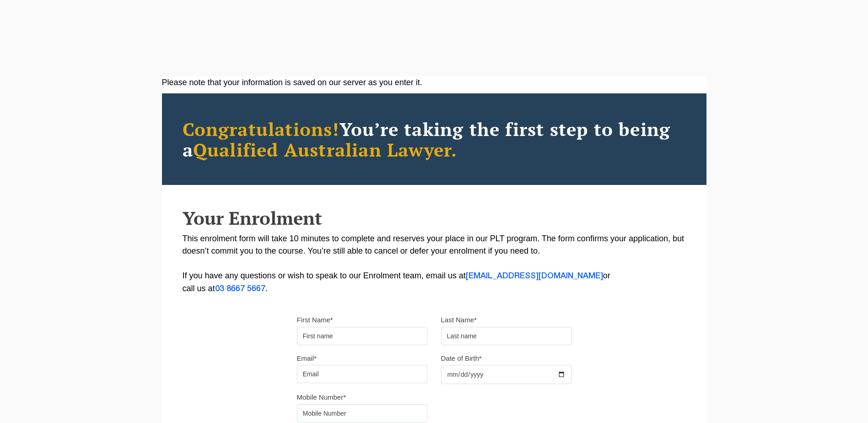  Describe the element at coordinates (461, 358) in the screenshot. I see `label: Date of Birth*` at that location.